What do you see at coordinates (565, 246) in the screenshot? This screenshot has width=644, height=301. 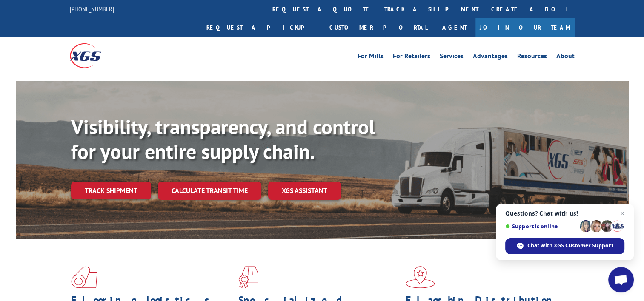 I see `div: Chat with XGS Customer Support` at bounding box center [565, 246].